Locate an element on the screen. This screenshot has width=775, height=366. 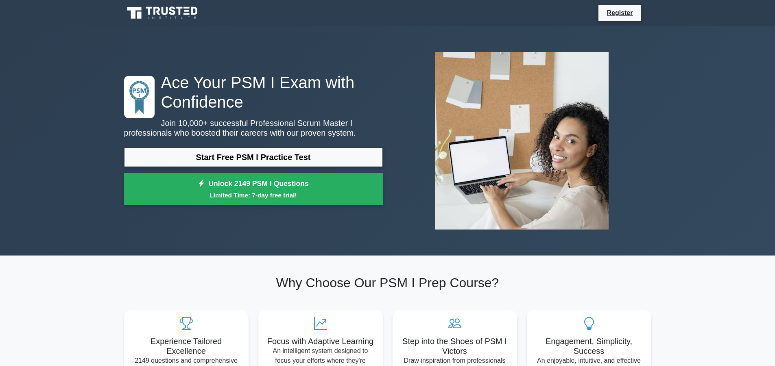
h2: Why Choose Our PSM I Prep Course? is located at coordinates (387, 283).